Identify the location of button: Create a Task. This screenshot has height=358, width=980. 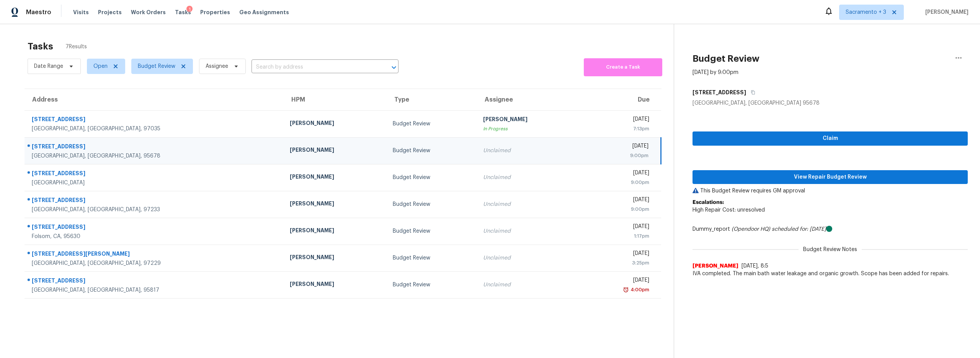
(623, 67).